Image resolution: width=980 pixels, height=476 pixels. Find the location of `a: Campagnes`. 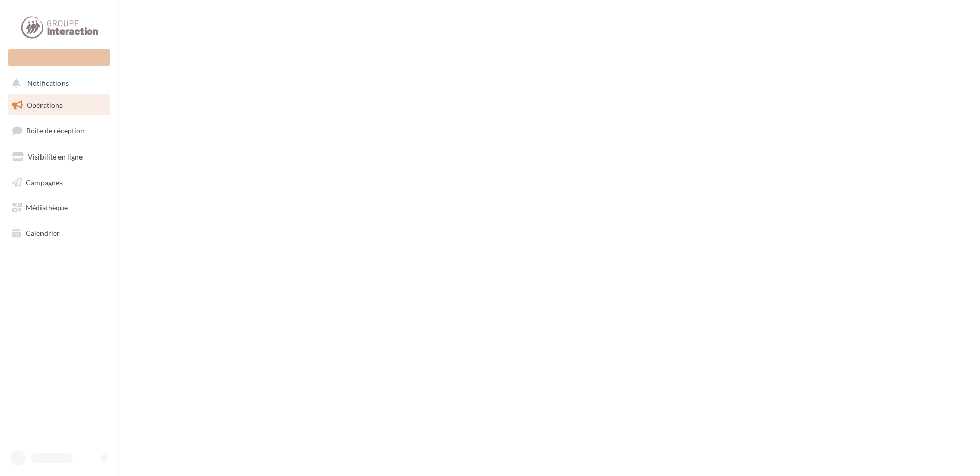

a: Campagnes is located at coordinates (59, 183).